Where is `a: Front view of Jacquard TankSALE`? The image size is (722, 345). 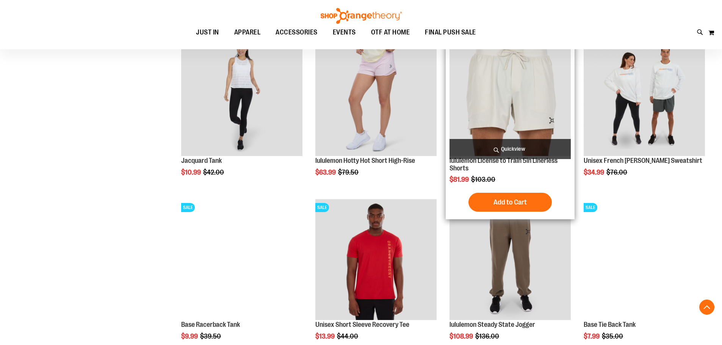 a: Front view of Jacquard TankSALE is located at coordinates (242, 96).